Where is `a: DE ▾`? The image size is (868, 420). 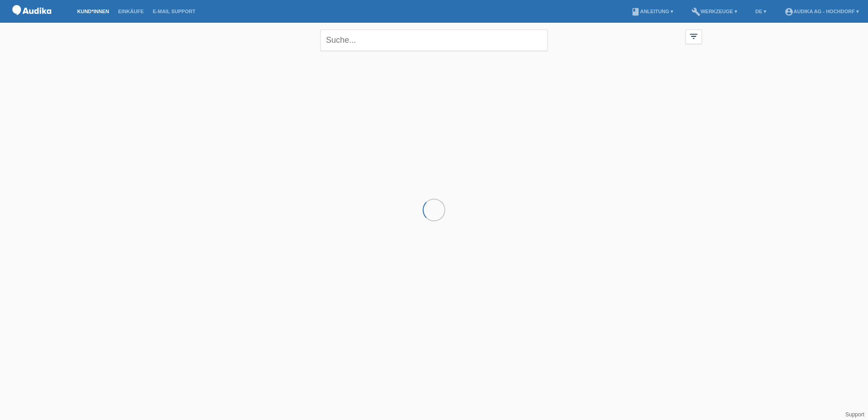
a: DE ▾ is located at coordinates (761, 11).